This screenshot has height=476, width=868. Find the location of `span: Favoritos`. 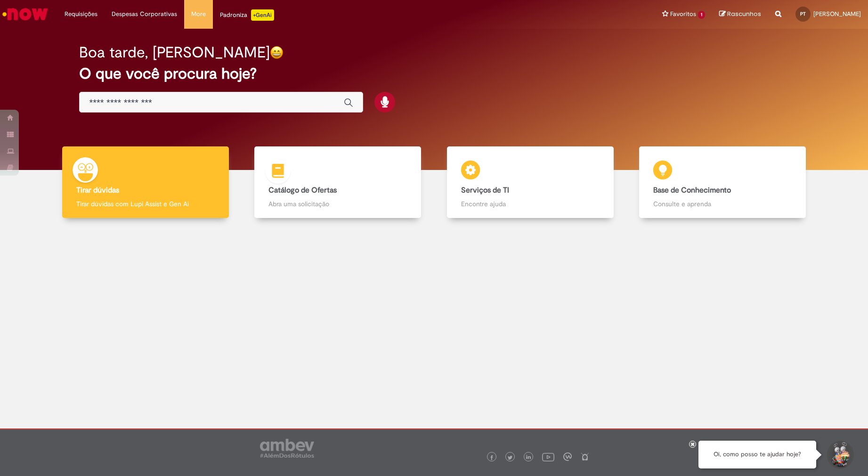

span: Favoritos is located at coordinates (683, 14).